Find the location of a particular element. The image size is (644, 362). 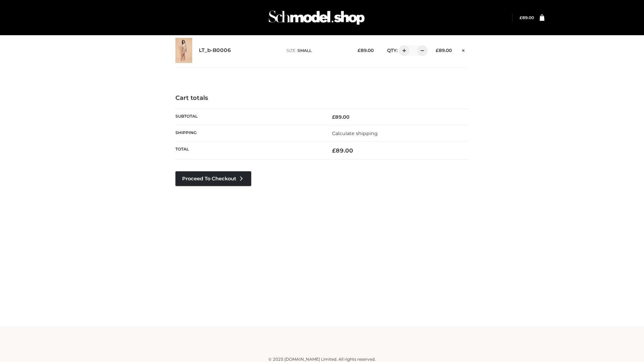

h4: Cart totals is located at coordinates (322, 98).